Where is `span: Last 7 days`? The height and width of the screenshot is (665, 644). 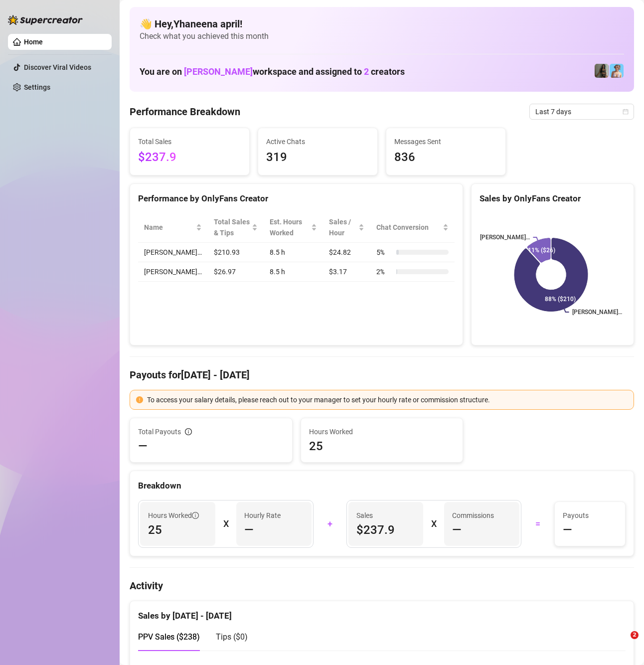 span: Last 7 days is located at coordinates (582, 112).